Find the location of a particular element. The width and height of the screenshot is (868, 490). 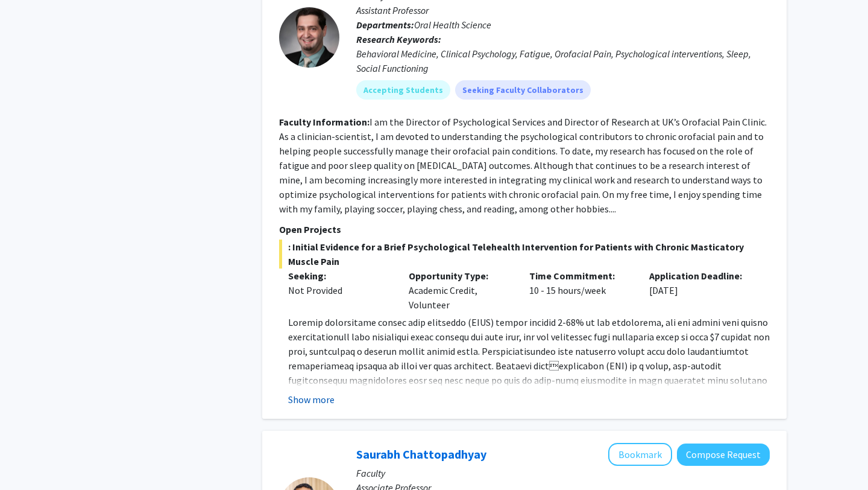

button: Add Saurabh Chattopadhyay to Bookmarks is located at coordinates (641, 454).